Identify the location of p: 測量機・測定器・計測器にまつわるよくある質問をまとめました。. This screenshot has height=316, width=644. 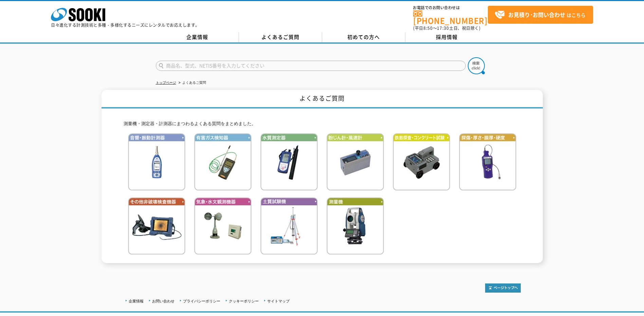
(322, 124).